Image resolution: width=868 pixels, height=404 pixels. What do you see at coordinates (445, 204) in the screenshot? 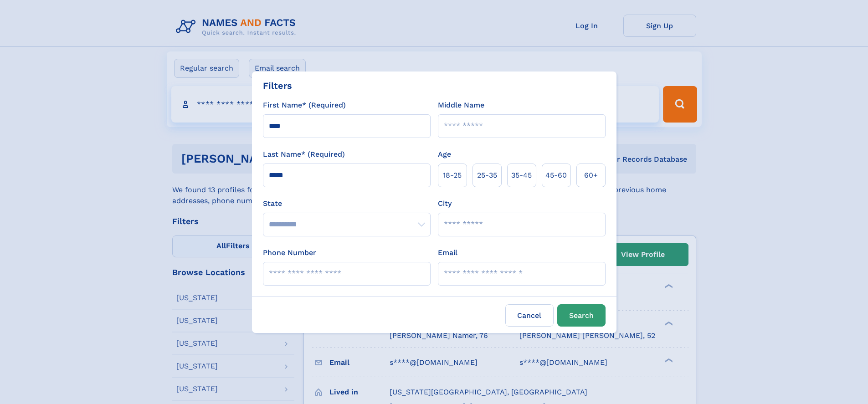
I see `label: City` at bounding box center [445, 204].